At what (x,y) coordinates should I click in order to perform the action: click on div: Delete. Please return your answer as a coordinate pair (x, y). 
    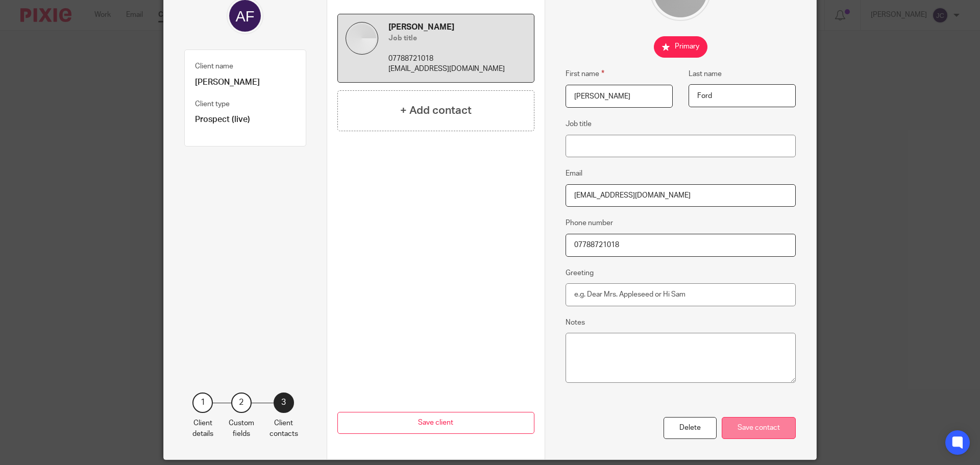
    Looking at the image, I should click on (690, 428).